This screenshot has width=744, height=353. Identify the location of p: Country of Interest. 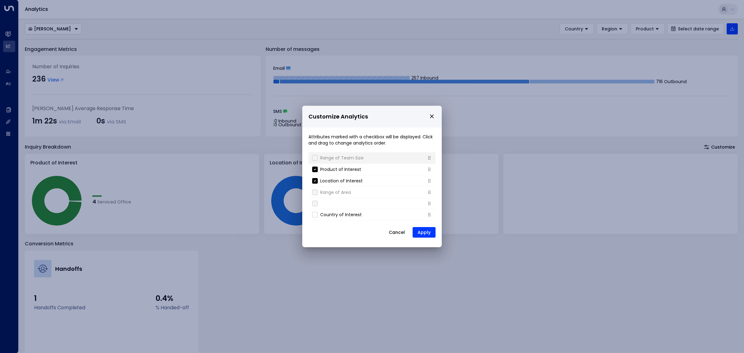
(341, 215).